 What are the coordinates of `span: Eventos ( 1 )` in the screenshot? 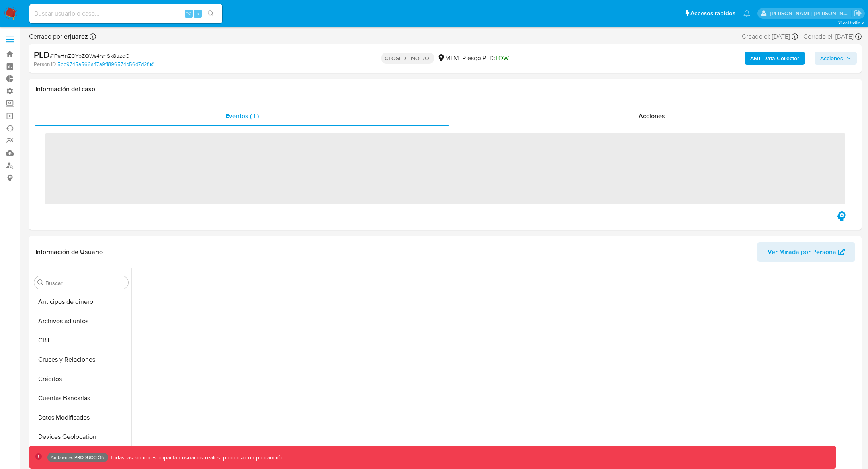 It's located at (242, 115).